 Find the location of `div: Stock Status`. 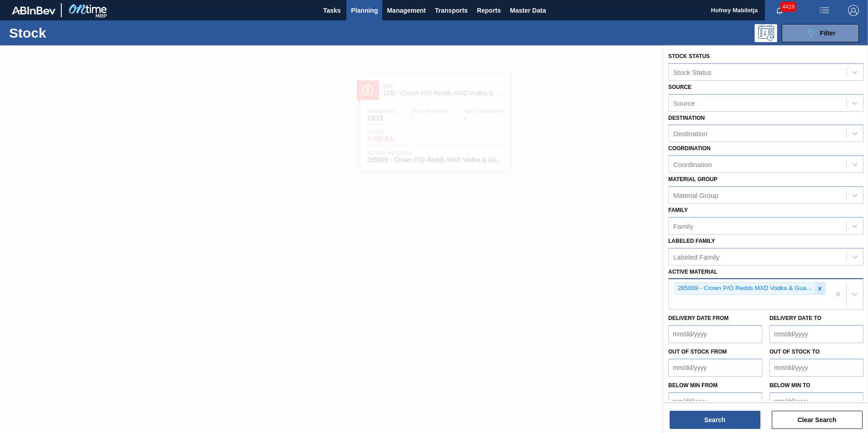

div: Stock Status is located at coordinates (692, 72).